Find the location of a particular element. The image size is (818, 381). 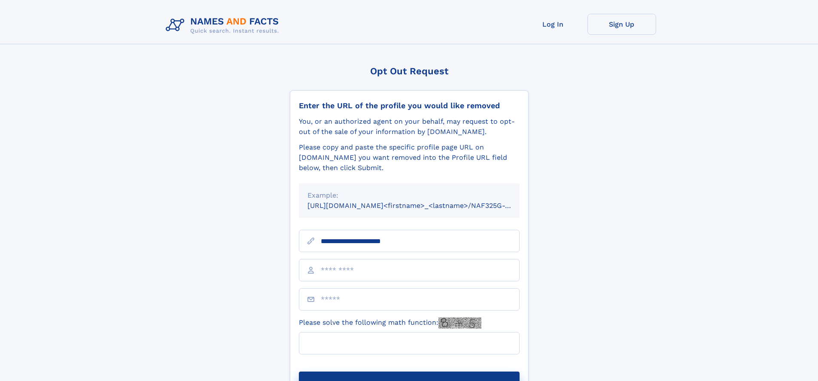

div: Opt Out Request is located at coordinates (409, 71).